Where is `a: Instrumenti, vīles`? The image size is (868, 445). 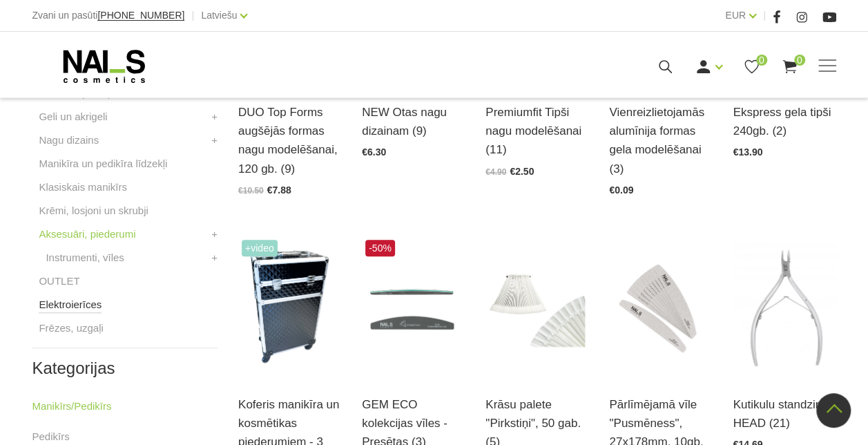
a: Instrumenti, vīles is located at coordinates (84, 258).